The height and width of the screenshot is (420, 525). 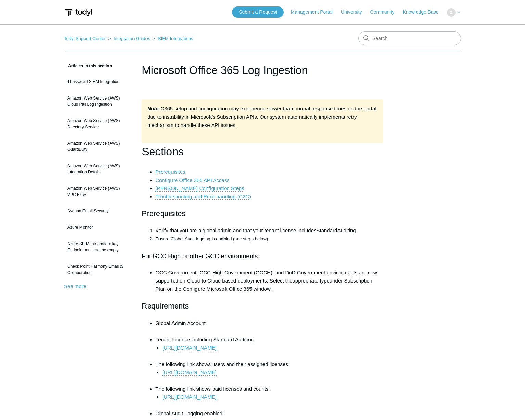 I want to click on li: Tenant License including Standard Auditing:, so click(x=270, y=348).